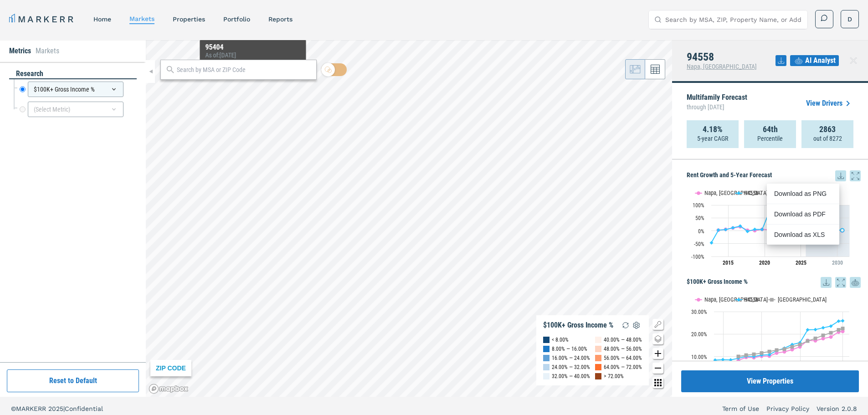 Image resolution: width=868 pixels, height=415 pixels. What do you see at coordinates (722, 57) in the screenshot?
I see `h4: 94558` at bounding box center [722, 57].